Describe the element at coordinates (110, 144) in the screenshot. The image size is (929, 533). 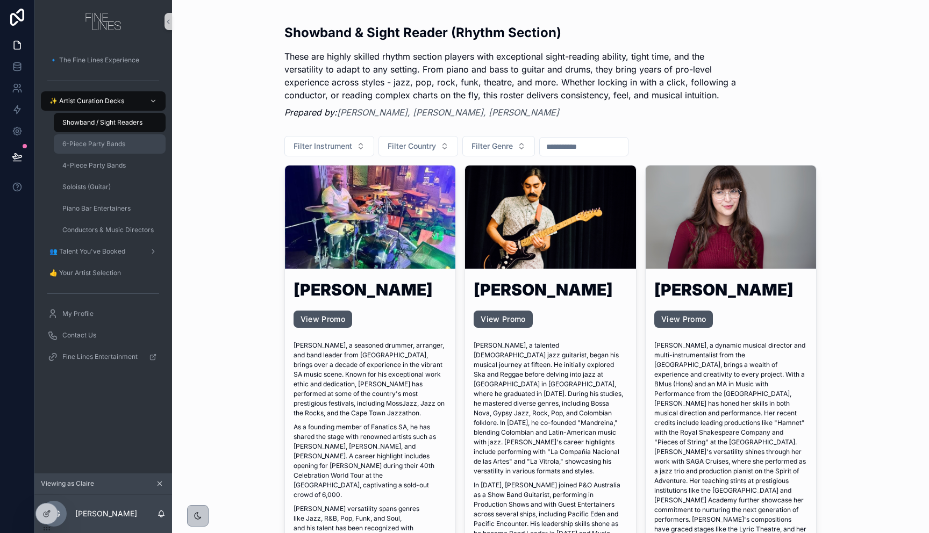
I see `a: 6-Piece Party Bands` at that location.